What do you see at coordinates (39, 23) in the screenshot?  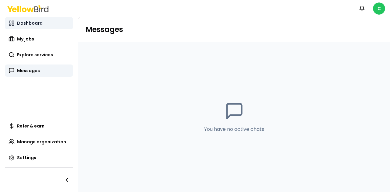 I see `a: Dashboard` at bounding box center [39, 23].